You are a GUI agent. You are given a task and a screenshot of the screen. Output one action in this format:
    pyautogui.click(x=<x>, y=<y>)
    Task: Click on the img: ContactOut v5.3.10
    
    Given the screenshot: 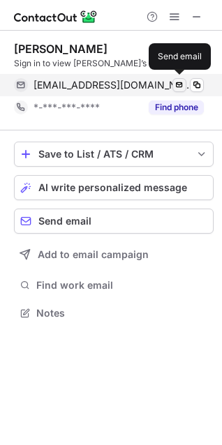 What is the action you would take?
    pyautogui.click(x=56, y=17)
    